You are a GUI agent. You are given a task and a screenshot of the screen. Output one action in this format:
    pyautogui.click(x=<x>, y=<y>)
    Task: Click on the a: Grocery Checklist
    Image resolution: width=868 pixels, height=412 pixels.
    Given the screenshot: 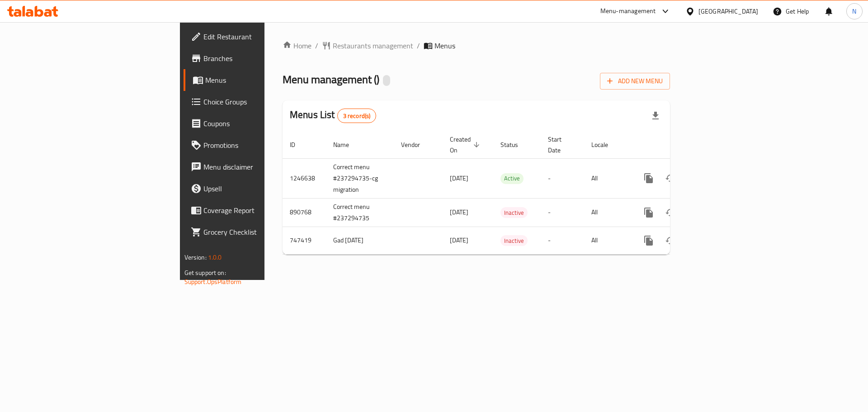 What is the action you would take?
    pyautogui.click(x=254, y=232)
    